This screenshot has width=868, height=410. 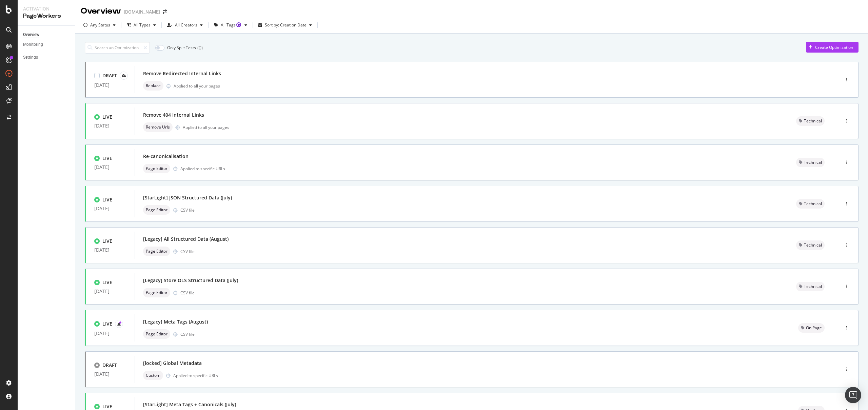 I want to click on div: Settings, so click(x=30, y=57).